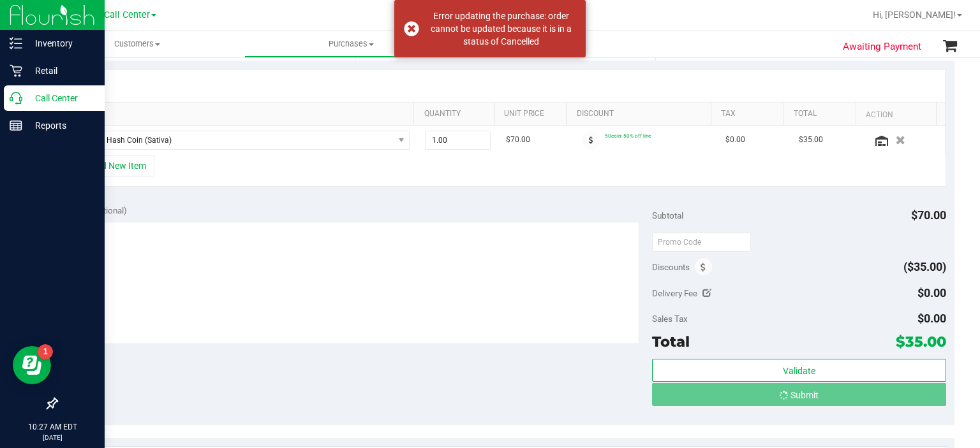 Image resolution: width=980 pixels, height=448 pixels. I want to click on span: Subtotal, so click(667, 216).